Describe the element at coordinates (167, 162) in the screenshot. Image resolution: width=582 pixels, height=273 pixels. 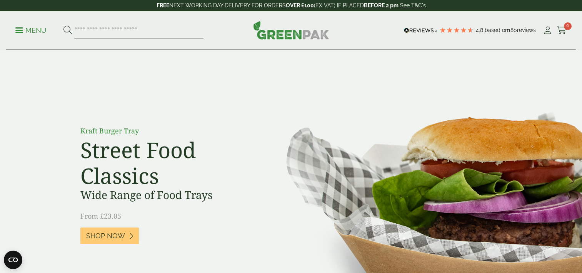
I see `h2: Street Food Classics` at that location.